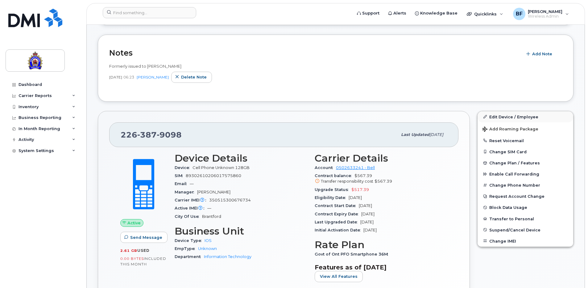  I want to click on span: 387, so click(147, 135).